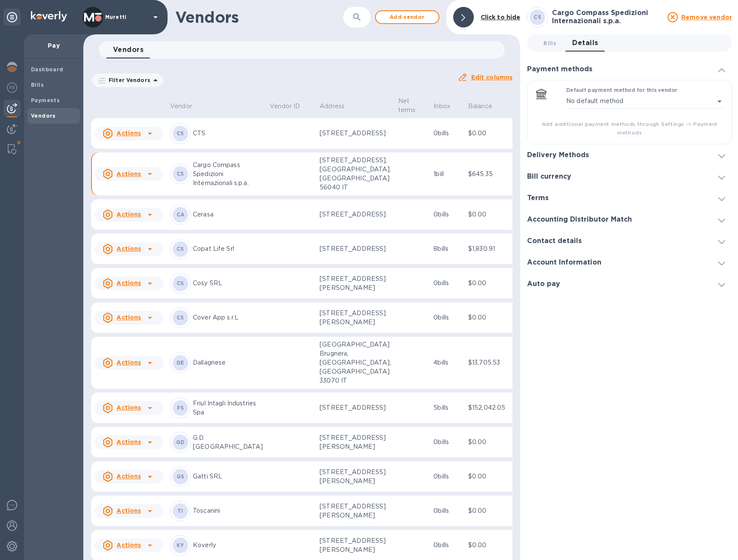  Describe the element at coordinates (181, 214) in the screenshot. I see `b: CA` at that location.